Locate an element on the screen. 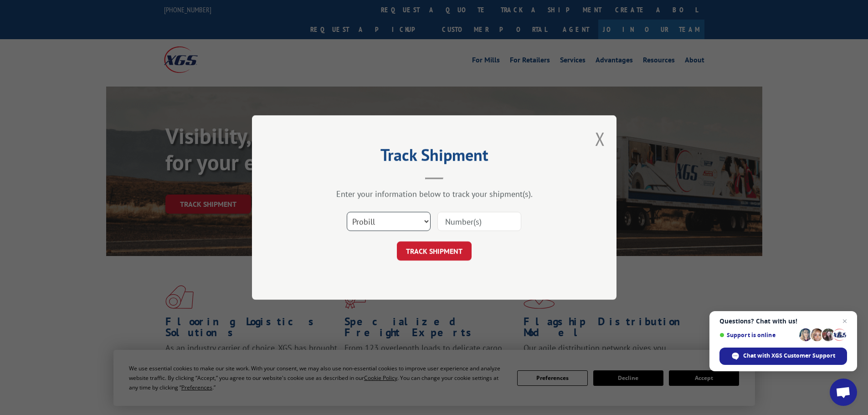 This screenshot has height=415, width=868. button: Close modal is located at coordinates (600, 138).